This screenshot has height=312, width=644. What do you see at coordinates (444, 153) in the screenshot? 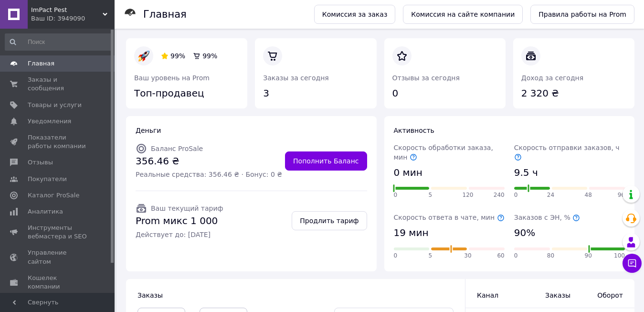
I see `span: Скорость обработки заказа, мин` at bounding box center [444, 153].